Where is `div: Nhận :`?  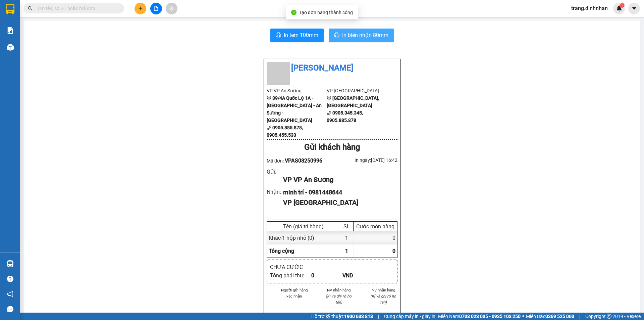
div: Nhận : is located at coordinates (275, 191).